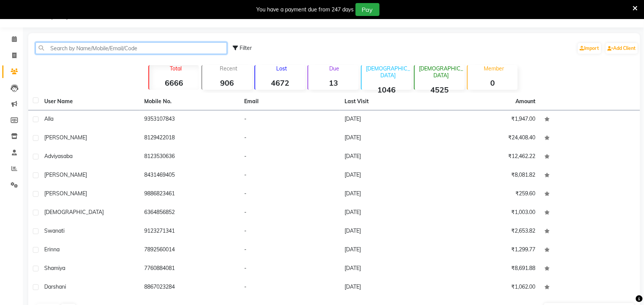 The image size is (644, 305). What do you see at coordinates (190, 176) in the screenshot?
I see `td: 8431469405` at bounding box center [190, 176].